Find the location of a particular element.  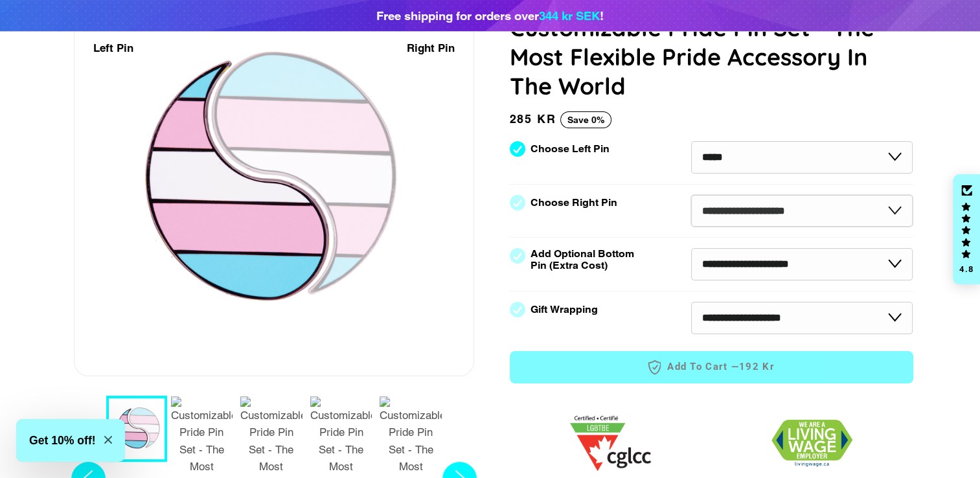

img: 1706832627.png is located at coordinates (811, 443).